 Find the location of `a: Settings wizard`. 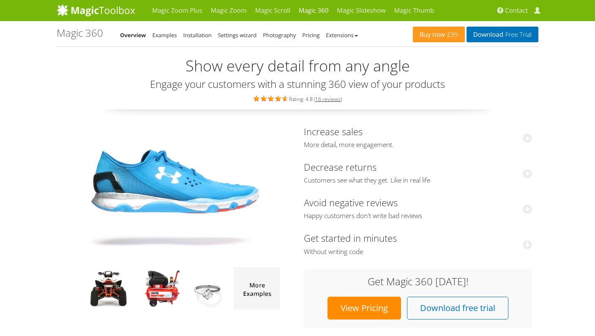

a: Settings wizard is located at coordinates (238, 35).